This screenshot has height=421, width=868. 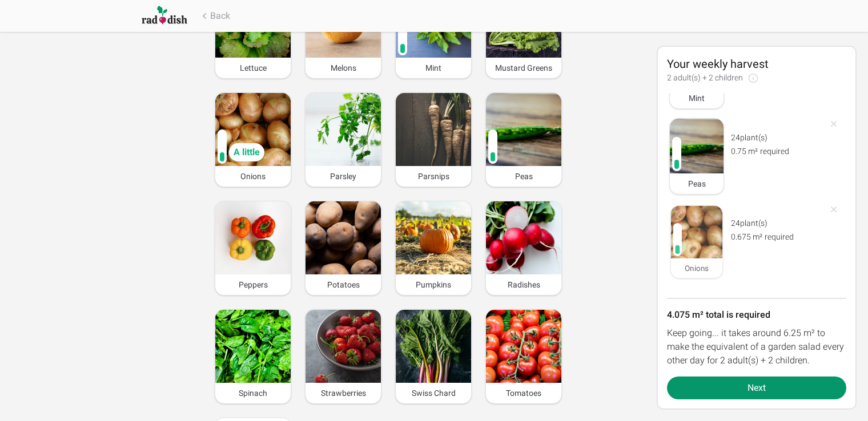 I want to click on div: 2 adult(s) + 2 children, so click(x=757, y=78).